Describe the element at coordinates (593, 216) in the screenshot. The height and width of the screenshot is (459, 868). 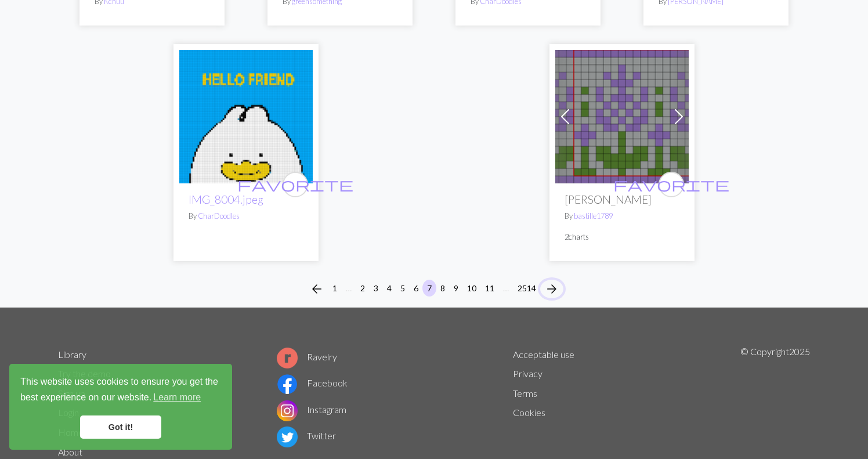
I see `a: bastille1789` at that location.